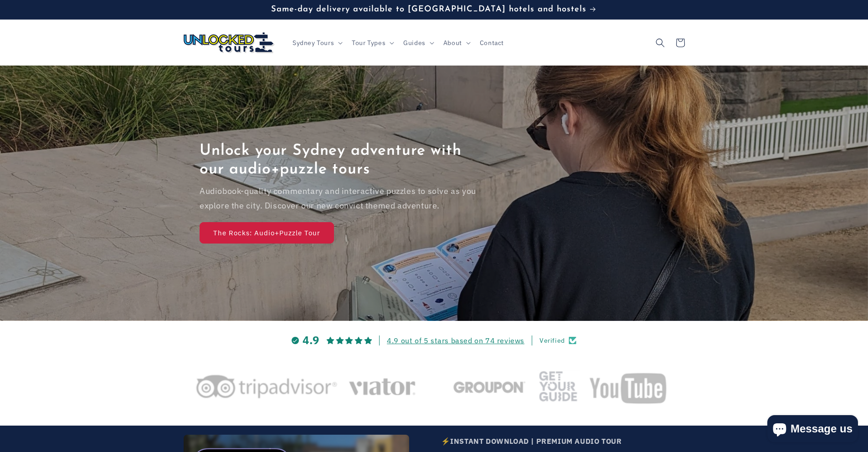 This screenshot has height=452, width=868. I want to click on h2: Unlock your Sydney adventure with our audio+puzzle tours, so click(339, 161).